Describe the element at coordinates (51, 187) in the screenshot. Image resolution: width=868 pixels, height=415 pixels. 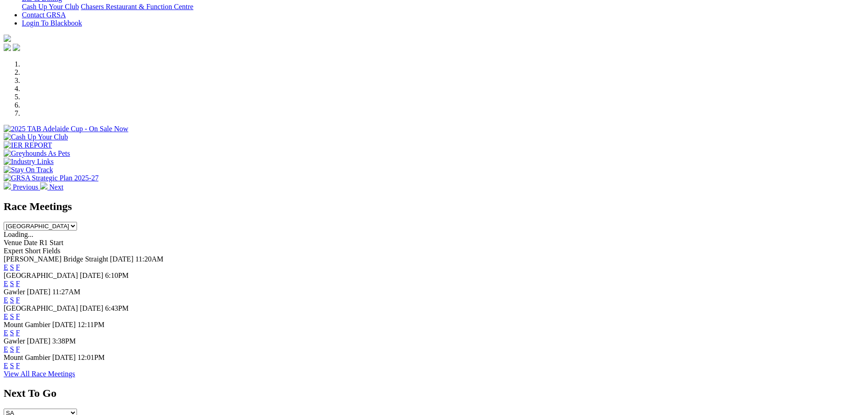
I see `a: Next` at that location.